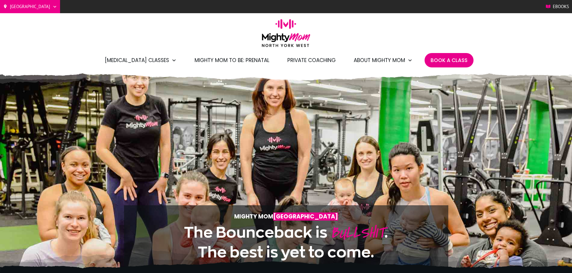 The width and height of the screenshot is (572, 273). I want to click on span: BULLSHIT, so click(357, 233).